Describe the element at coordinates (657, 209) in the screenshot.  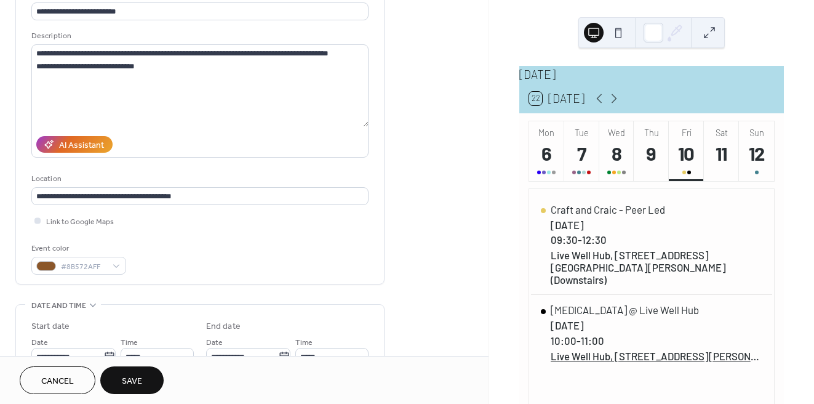
I see `div: Craft and Craic - Peer Led` at that location.